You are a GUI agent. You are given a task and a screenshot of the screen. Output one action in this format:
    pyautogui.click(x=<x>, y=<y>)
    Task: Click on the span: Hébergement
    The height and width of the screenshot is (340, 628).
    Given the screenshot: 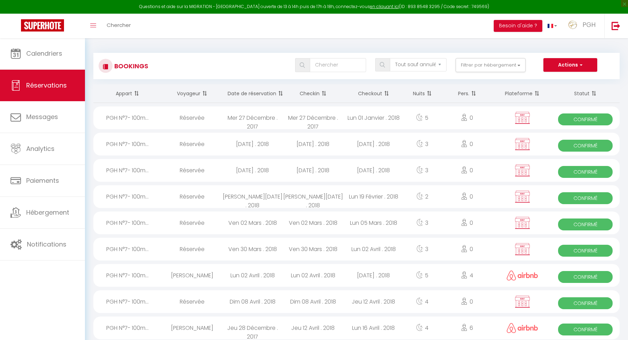 What is the action you would take?
    pyautogui.click(x=48, y=212)
    